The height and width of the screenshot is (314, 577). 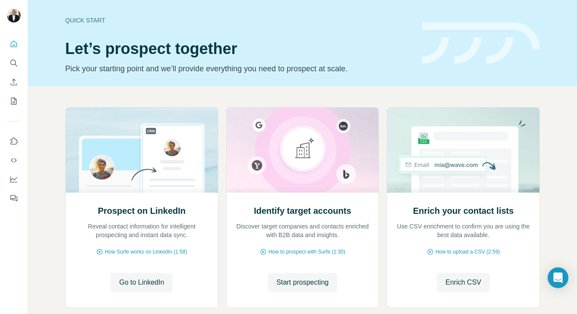 What do you see at coordinates (463, 150) in the screenshot?
I see `img: Enrich your contact lists` at bounding box center [463, 150].